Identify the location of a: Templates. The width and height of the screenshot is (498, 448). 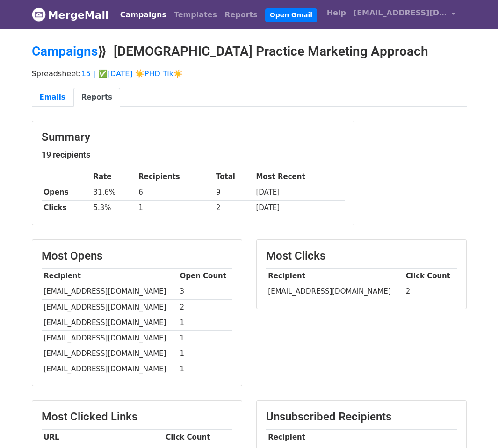
(195, 15).